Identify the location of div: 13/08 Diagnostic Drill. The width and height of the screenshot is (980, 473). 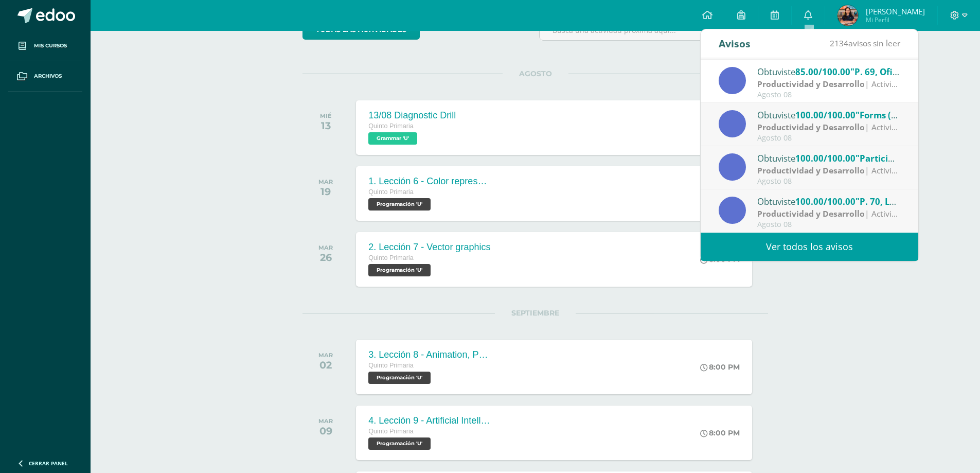
(412, 115).